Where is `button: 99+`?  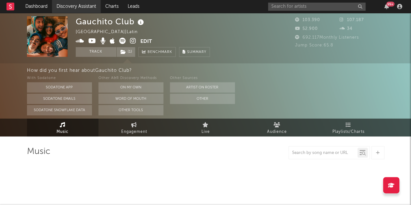
button: 99+ is located at coordinates (387, 7).